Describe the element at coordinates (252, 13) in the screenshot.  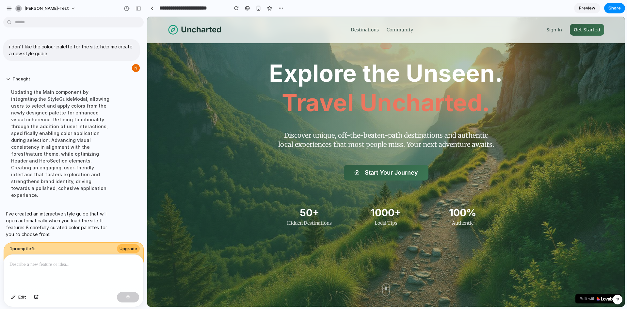
I see `a: Community` at that location.